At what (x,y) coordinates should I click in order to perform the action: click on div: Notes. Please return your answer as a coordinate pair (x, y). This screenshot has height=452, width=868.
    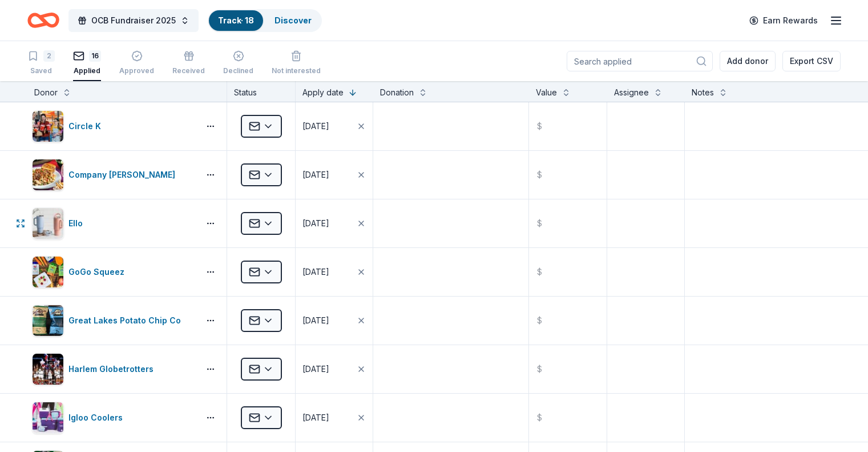
    Looking at the image, I should click on (703, 92).